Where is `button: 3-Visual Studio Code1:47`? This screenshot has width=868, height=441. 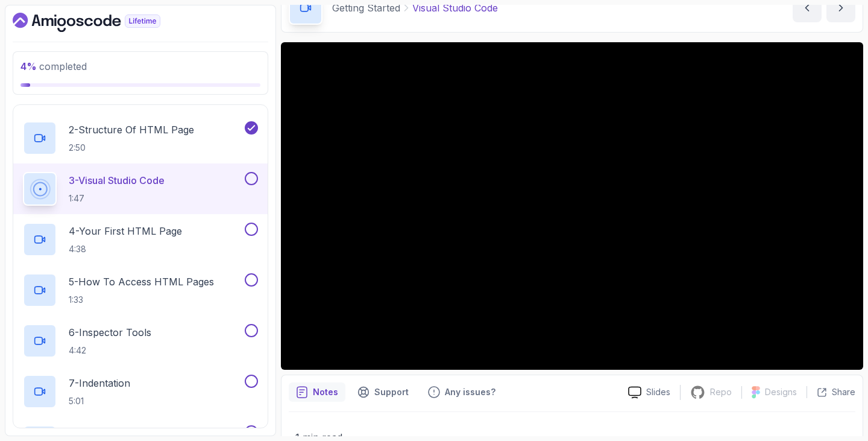 button: 3-Visual Studio Code1:47 is located at coordinates (140, 189).